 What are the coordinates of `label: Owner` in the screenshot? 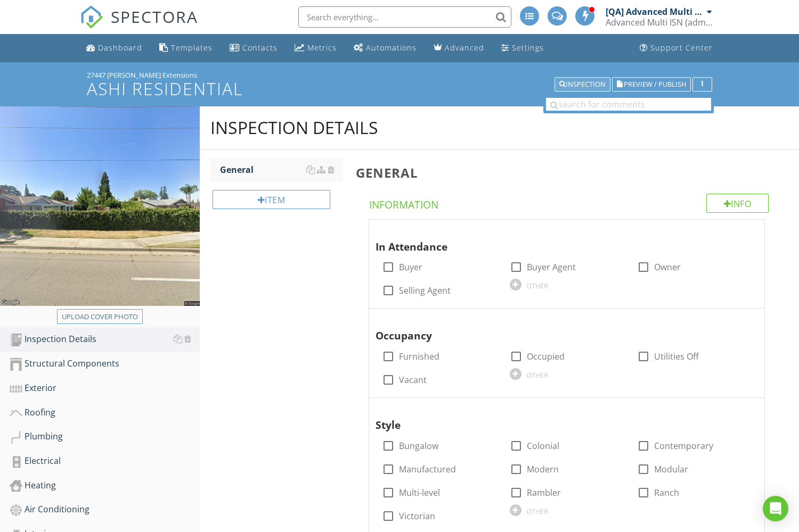 It's located at (667, 267).